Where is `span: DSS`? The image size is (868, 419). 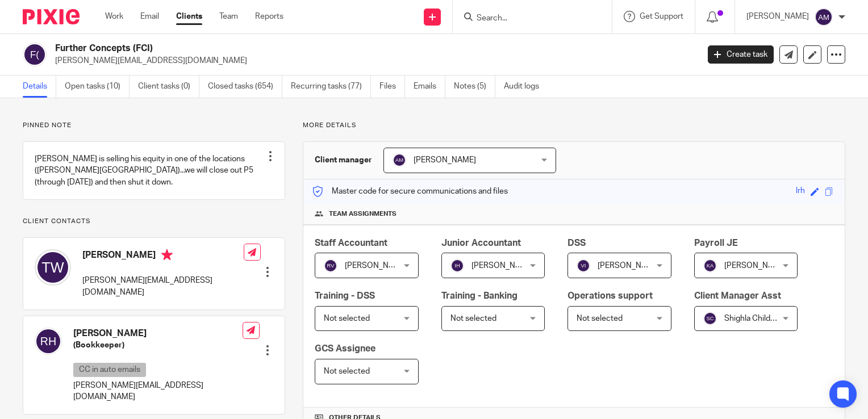
span: DSS is located at coordinates (577, 243).